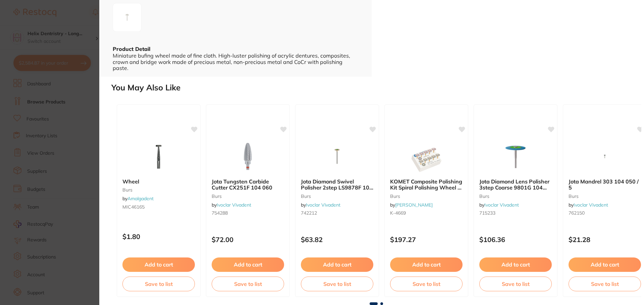 The width and height of the screenshot is (644, 305). Describe the element at coordinates (515, 185) in the screenshot. I see `b: Jota Diamond Lens Polisher 3step Coarse 9801G 104 260` at that location.